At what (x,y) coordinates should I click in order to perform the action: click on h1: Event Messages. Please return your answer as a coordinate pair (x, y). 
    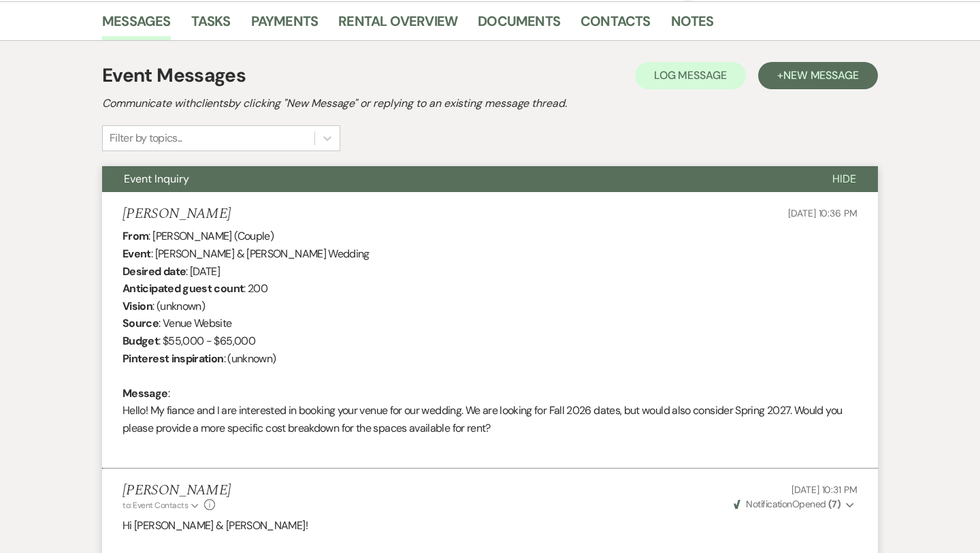
    Looking at the image, I should click on (174, 76).